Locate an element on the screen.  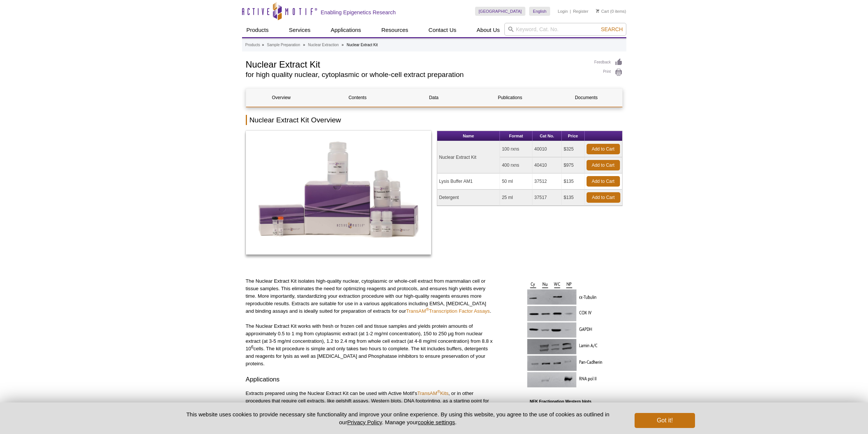
img: Your Cart is located at coordinates (598, 11).